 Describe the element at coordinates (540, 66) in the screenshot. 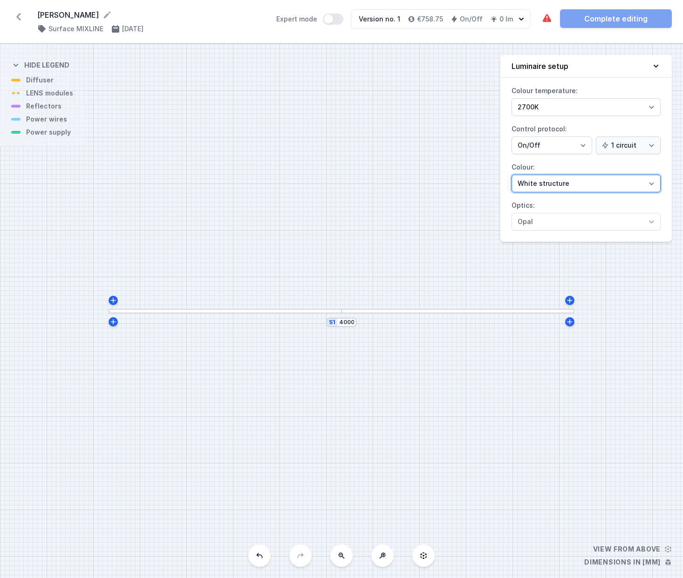

I see `h4: Luminaire setup` at that location.